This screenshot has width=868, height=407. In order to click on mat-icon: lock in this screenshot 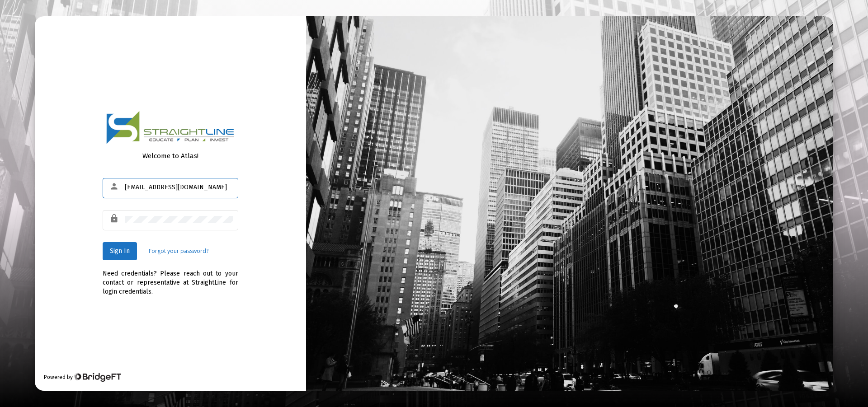, I will do `click(115, 219)`.